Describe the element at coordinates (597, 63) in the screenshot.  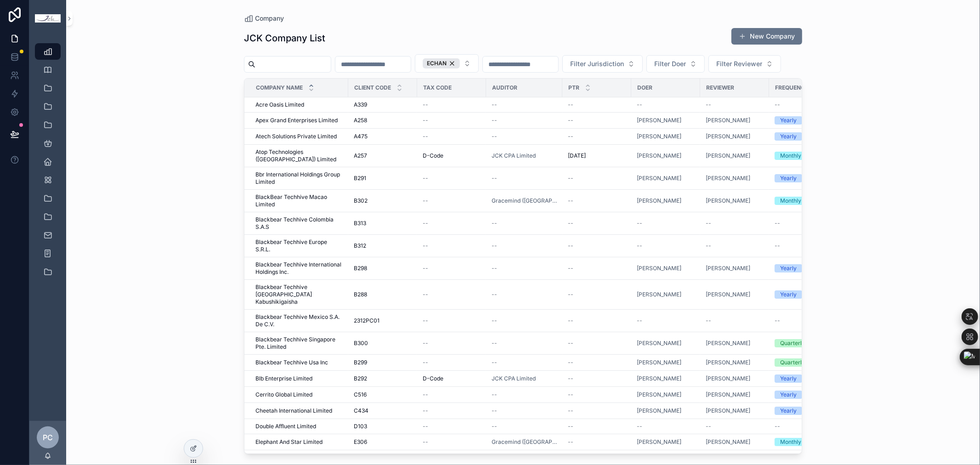
I see `span: Filter Jurisdiction` at that location.